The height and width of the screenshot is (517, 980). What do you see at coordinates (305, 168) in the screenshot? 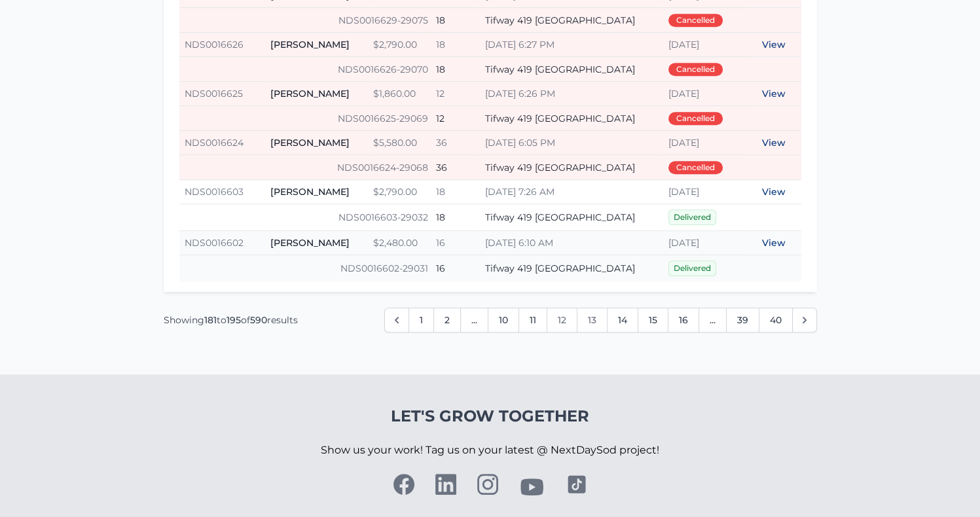
I see `td: NDS0016624-29068` at bounding box center [305, 168].